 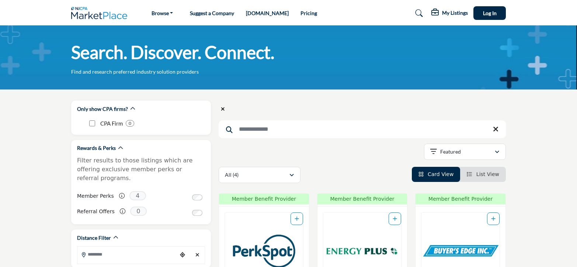 I want to click on a: Suggest a Company, so click(x=212, y=13).